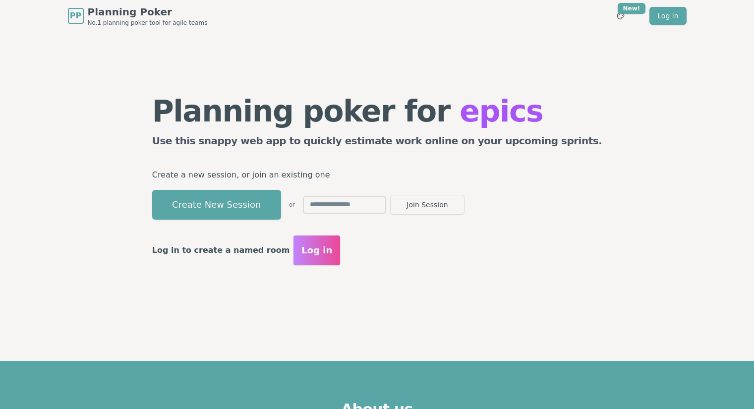 Image resolution: width=754 pixels, height=409 pixels. Describe the element at coordinates (621, 16) in the screenshot. I see `button: New!` at that location.